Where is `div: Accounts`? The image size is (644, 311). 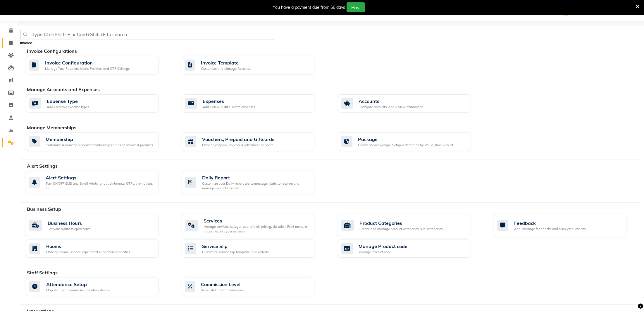 div: Accounts is located at coordinates (391, 101).